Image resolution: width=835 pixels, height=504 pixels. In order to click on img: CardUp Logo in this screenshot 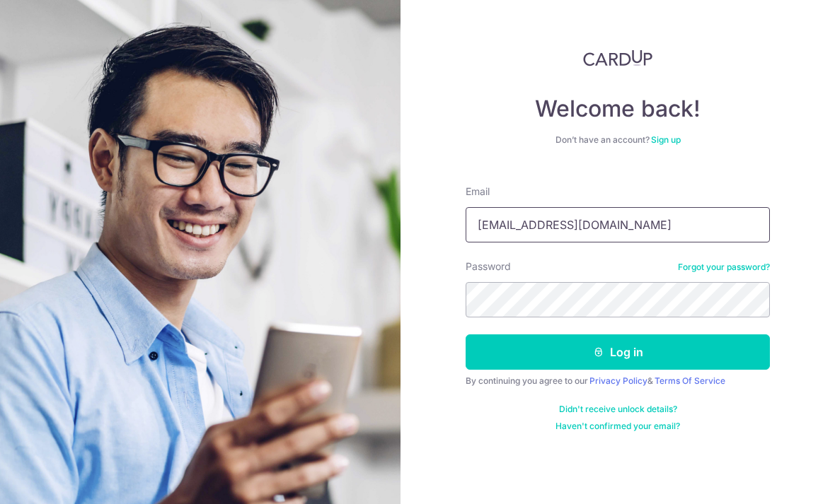, I will do `click(618, 58)`.